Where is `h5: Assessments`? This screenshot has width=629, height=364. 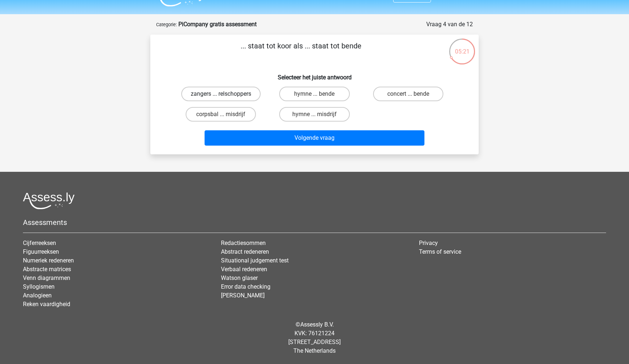
h5: Assessments is located at coordinates (314, 222).